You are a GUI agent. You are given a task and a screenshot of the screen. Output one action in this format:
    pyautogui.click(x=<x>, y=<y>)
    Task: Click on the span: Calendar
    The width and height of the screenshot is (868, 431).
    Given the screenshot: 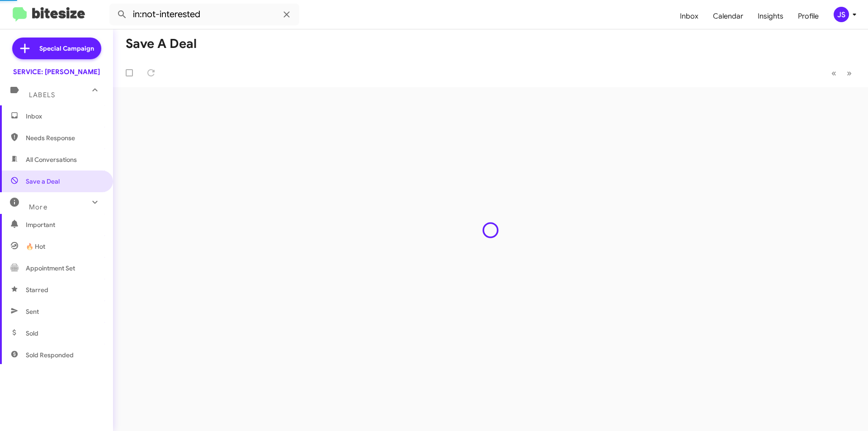 What is the action you would take?
    pyautogui.click(x=728, y=16)
    